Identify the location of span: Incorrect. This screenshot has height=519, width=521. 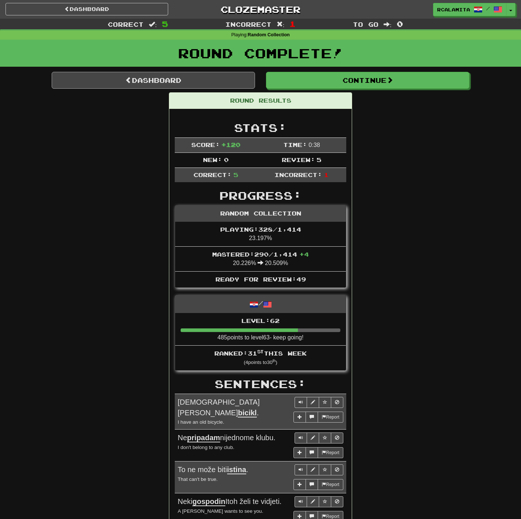
(248, 24).